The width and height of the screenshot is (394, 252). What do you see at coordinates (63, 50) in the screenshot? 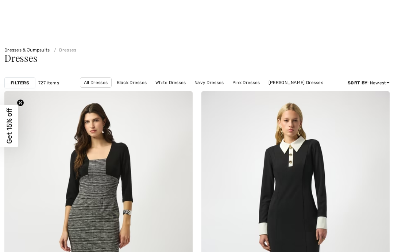
I see `a: Dresses` at bounding box center [63, 50].